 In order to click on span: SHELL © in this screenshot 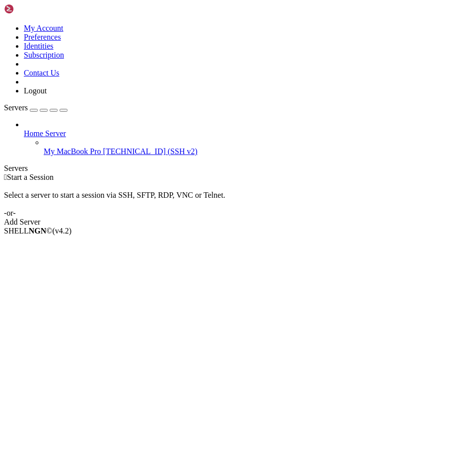, I will do `click(38, 231)`.